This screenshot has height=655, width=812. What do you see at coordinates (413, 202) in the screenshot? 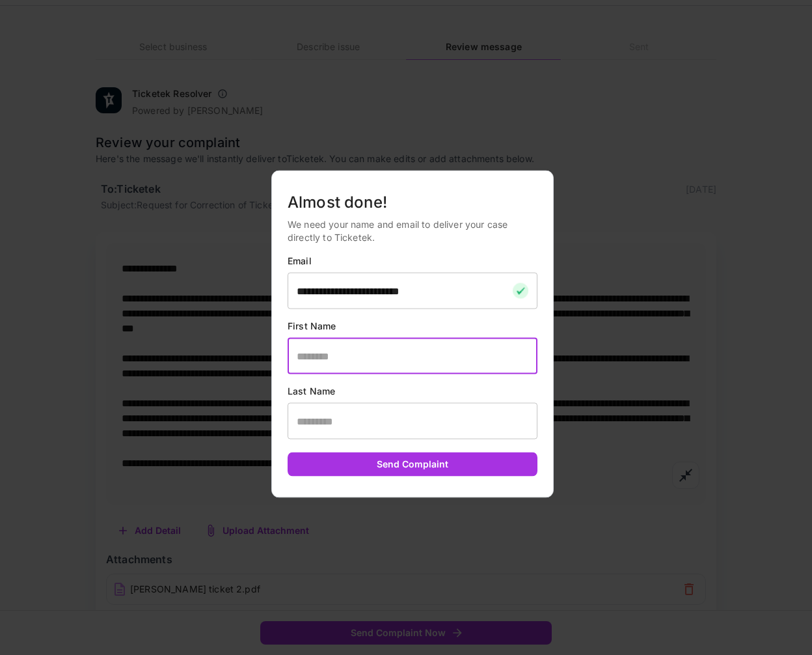
I see `h5: Almost done!` at bounding box center [413, 202].